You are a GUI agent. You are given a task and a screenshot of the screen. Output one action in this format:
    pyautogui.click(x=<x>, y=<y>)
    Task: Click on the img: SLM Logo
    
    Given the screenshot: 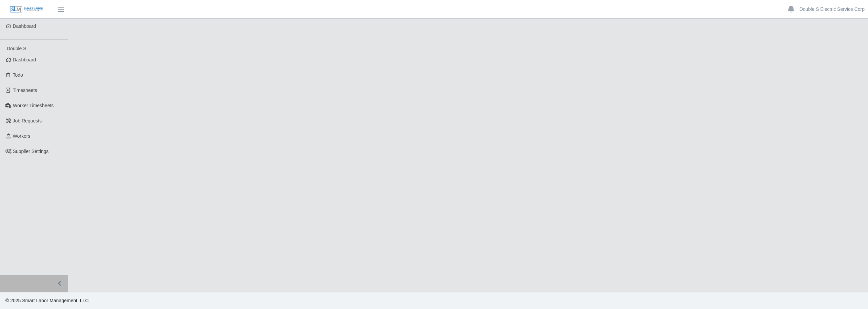 What is the action you would take?
    pyautogui.click(x=27, y=9)
    